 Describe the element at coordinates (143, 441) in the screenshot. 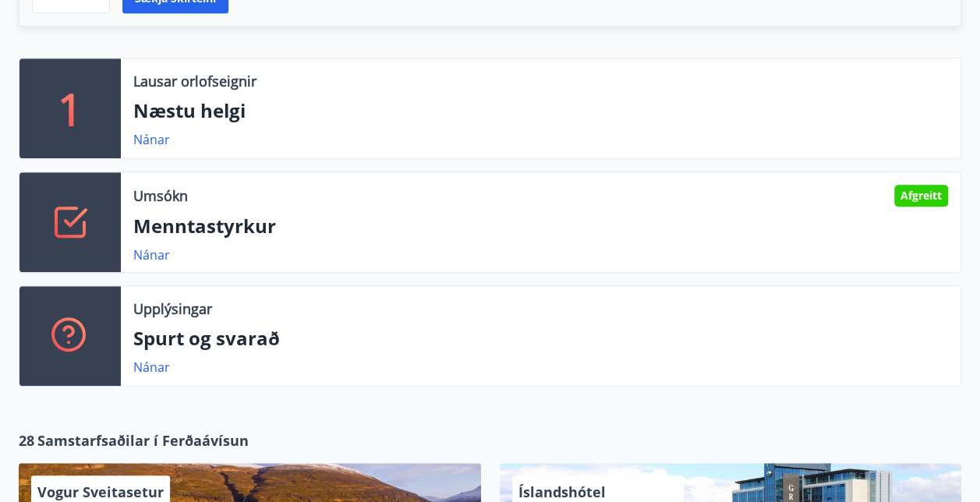

I see `span: Samstarfsaðilar í Ferðaávísun` at that location.